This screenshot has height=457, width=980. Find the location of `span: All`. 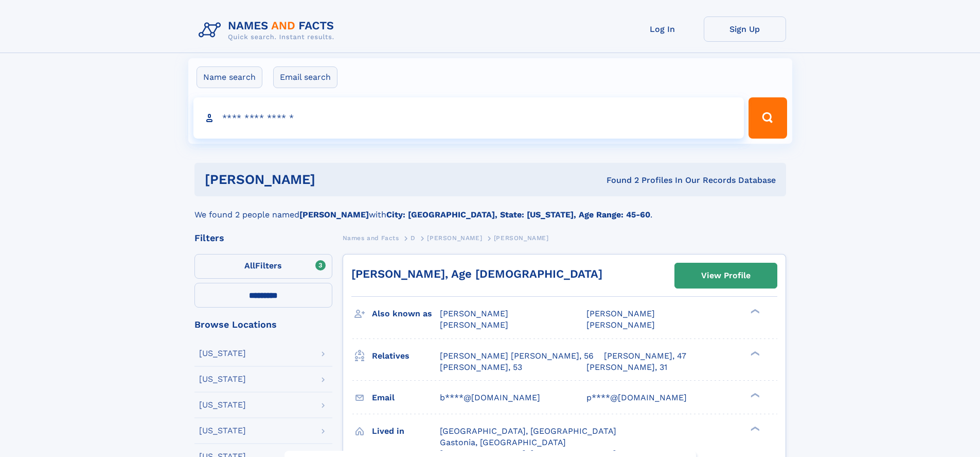

span: All is located at coordinates (250, 265).